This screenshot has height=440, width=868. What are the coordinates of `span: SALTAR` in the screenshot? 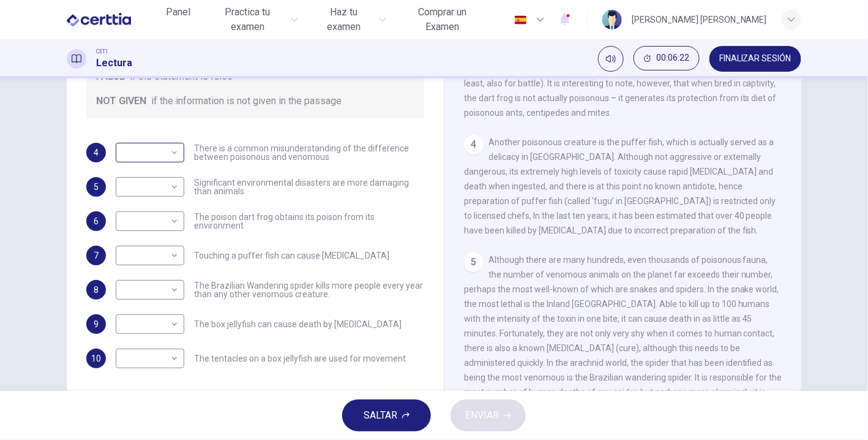 It's located at (380, 415).